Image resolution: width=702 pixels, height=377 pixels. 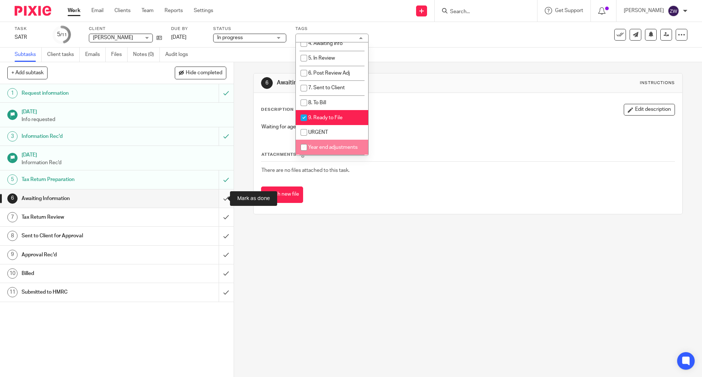 I want to click on div: SATR, so click(x=29, y=37).